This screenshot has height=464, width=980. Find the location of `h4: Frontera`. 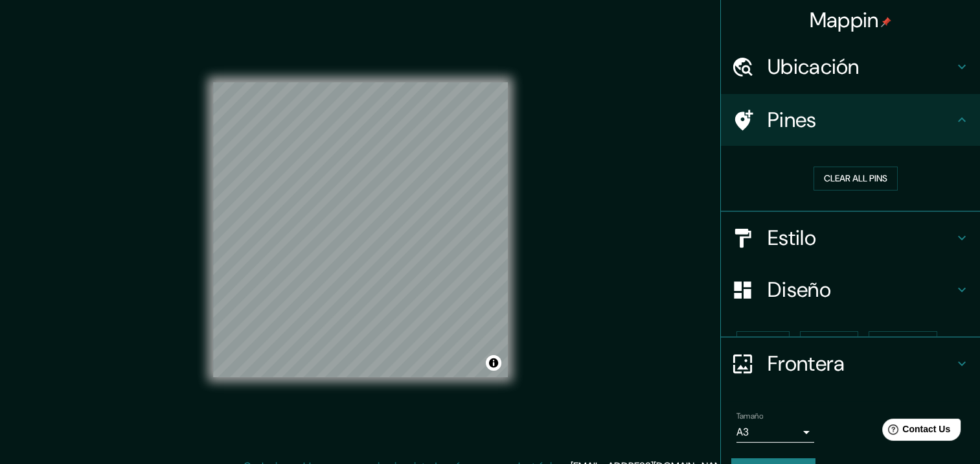

h4: Frontera is located at coordinates (861, 363).